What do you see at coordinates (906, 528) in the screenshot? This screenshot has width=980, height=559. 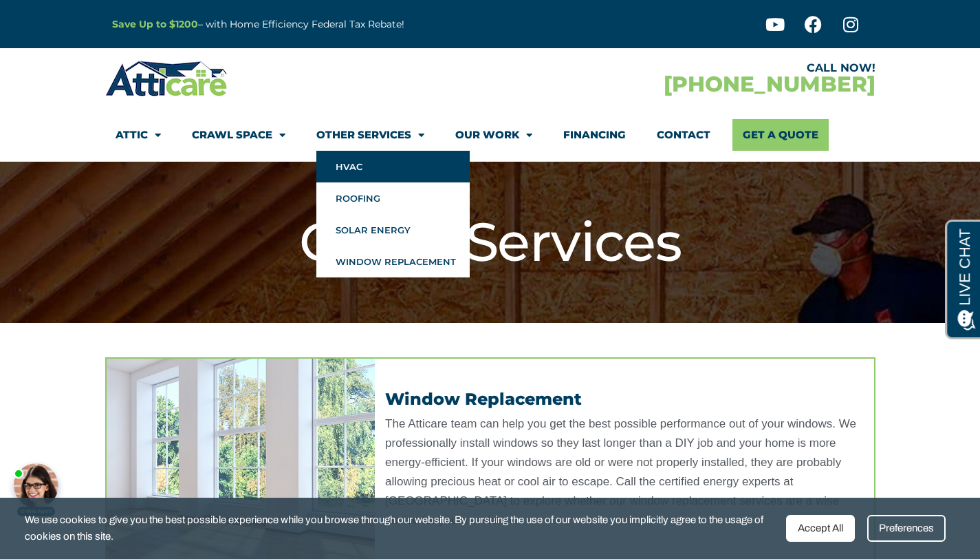 I see `div: Preferences` at bounding box center [906, 528].